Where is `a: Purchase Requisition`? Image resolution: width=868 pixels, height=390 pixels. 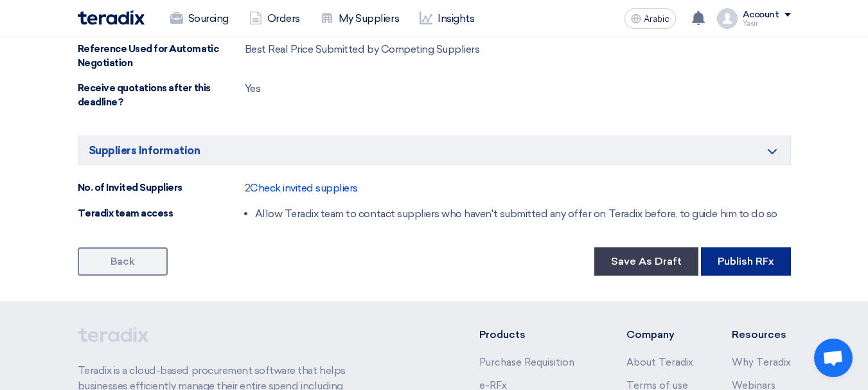 a: Purchase Requisition is located at coordinates (527, 362).